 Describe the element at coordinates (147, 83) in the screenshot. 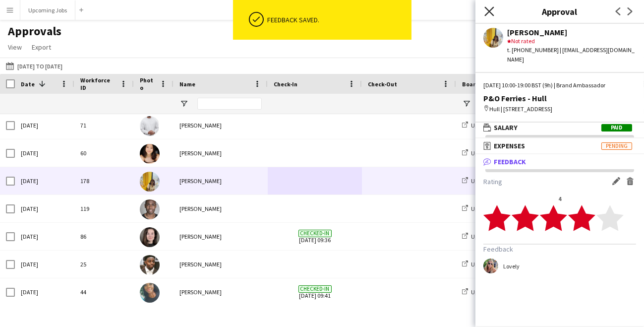

I see `span: Photo` at that location.